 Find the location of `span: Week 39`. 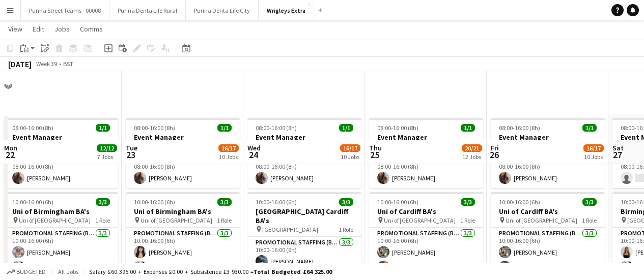

span: Week 39 is located at coordinates (46, 63).